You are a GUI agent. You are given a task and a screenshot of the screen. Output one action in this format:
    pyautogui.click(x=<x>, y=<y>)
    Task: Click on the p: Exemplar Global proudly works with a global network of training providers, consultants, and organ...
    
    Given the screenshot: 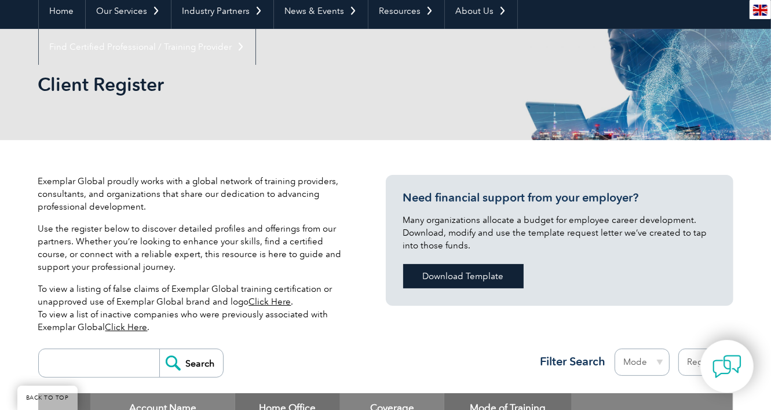 What is the action you would take?
    pyautogui.click(x=195, y=194)
    